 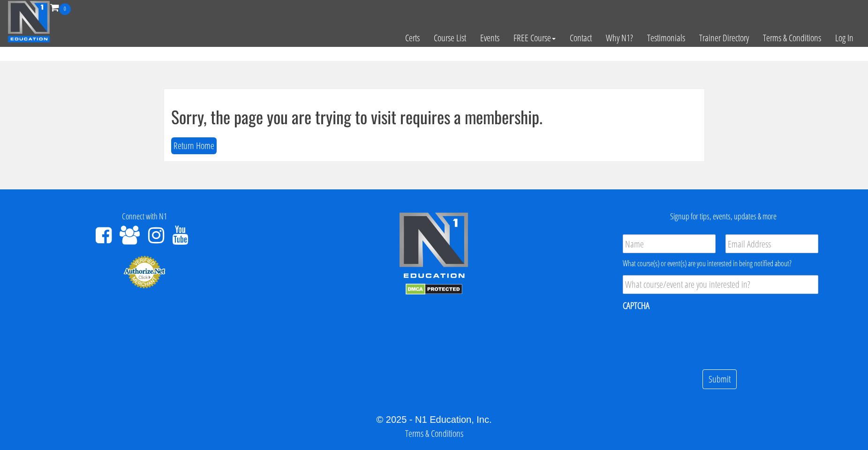 I want to click on a: FREE Course, so click(x=534, y=38).